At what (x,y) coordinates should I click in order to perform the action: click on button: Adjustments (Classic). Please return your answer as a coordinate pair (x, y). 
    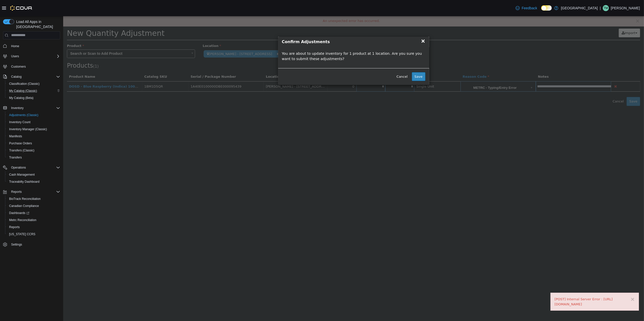
    Looking at the image, I should click on (34, 115).